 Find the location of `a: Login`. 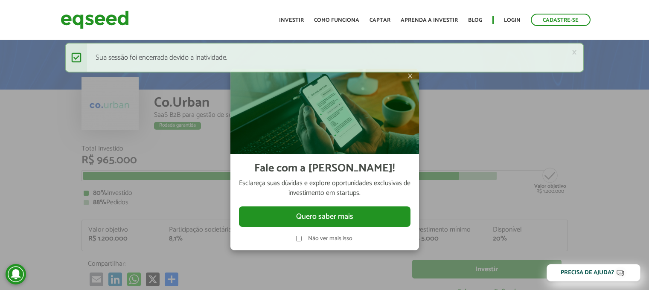

a: Login is located at coordinates (512, 20).